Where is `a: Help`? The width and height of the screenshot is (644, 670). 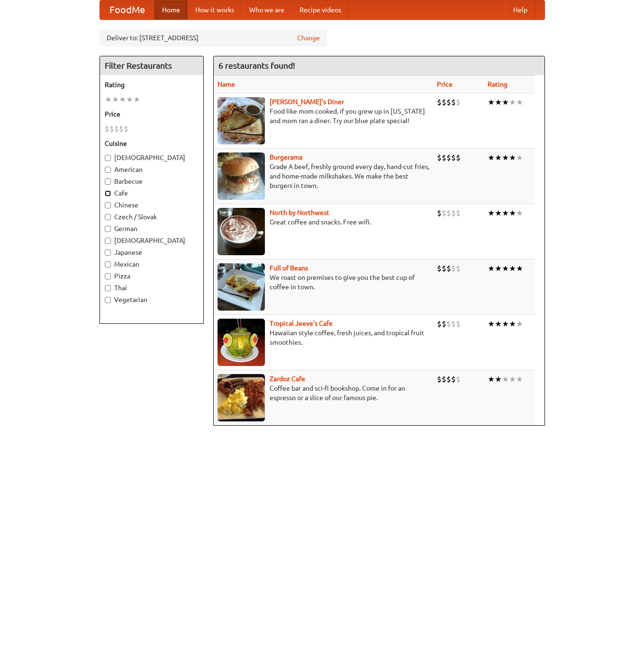 a: Help is located at coordinates (520, 10).